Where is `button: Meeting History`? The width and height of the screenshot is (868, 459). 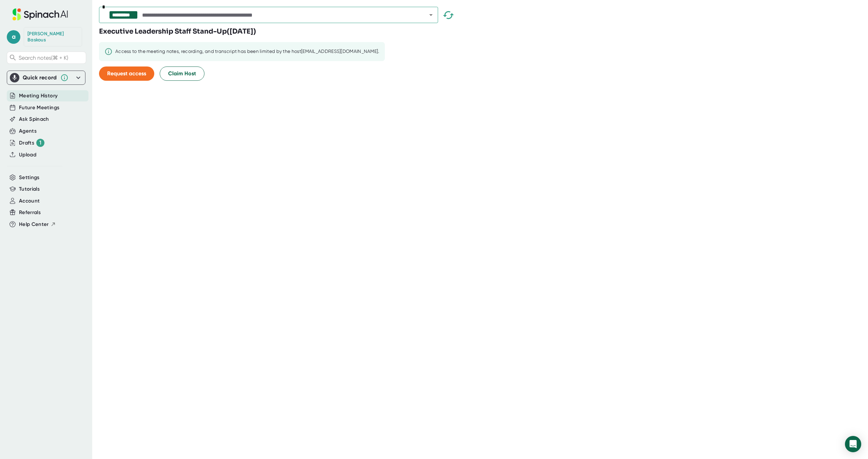
button: Meeting History is located at coordinates (38, 96).